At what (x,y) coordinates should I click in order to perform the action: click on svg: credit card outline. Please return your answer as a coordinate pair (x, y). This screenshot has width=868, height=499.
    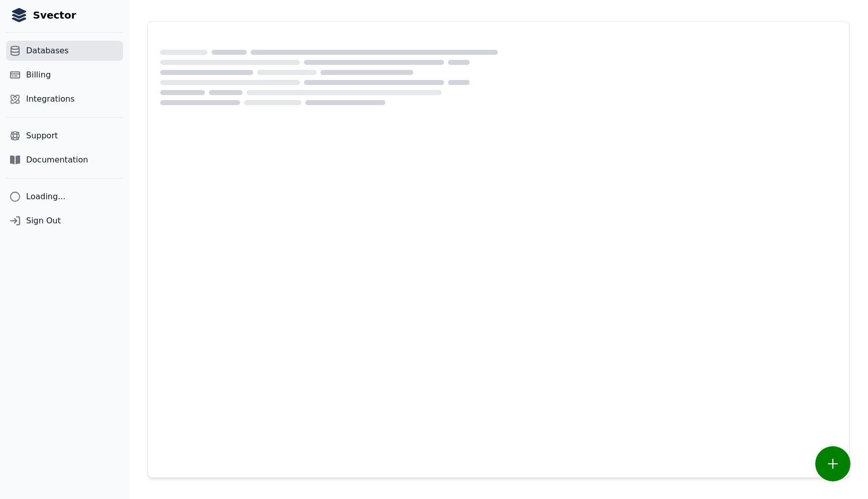
    Looking at the image, I should click on (15, 75).